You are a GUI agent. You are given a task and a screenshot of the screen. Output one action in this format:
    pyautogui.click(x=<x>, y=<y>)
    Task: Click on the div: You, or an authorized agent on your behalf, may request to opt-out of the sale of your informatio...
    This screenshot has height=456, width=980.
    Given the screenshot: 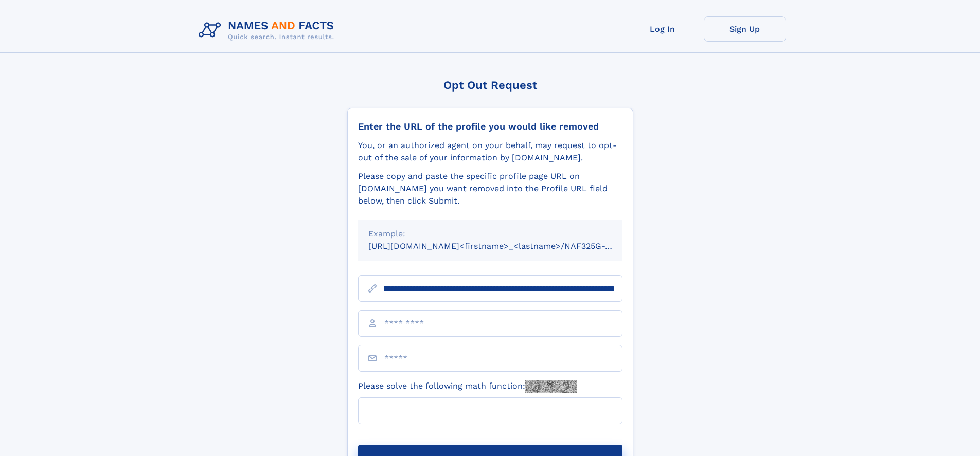 What is the action you would take?
    pyautogui.click(x=490, y=152)
    